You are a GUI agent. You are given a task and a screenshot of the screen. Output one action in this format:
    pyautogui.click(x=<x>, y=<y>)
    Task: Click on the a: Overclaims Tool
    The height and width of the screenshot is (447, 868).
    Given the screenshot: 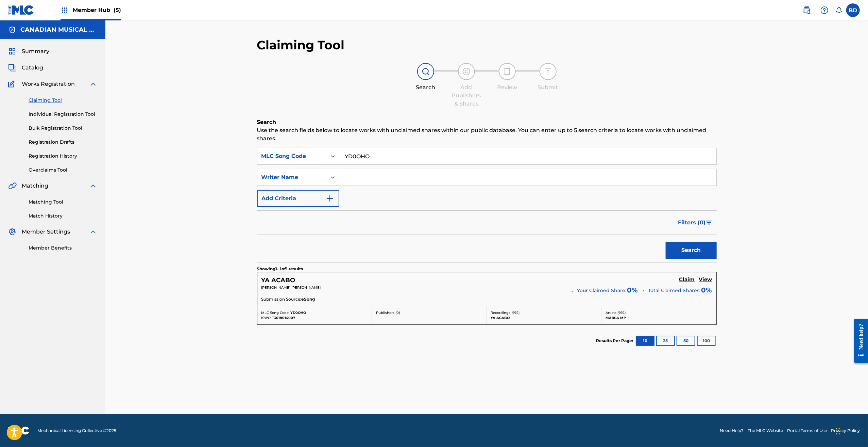 What is the action you would take?
    pyautogui.click(x=63, y=170)
    